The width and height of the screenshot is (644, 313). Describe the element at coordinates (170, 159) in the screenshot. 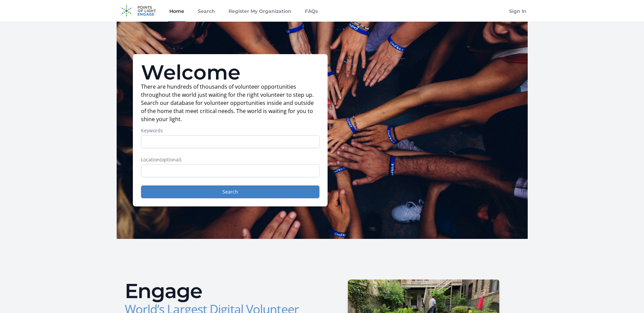

I see `span: (optional)` at that location.